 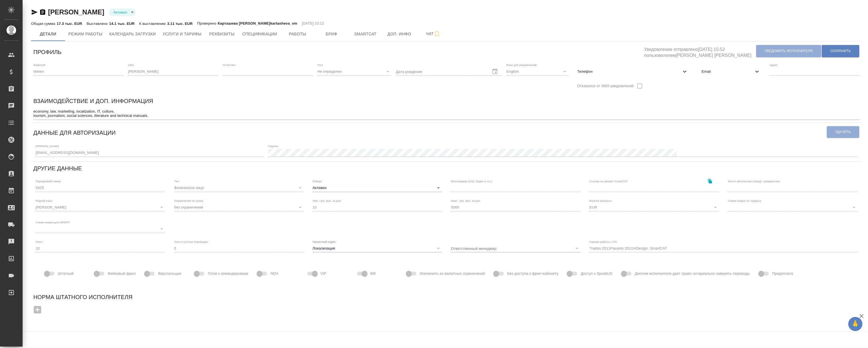 I want to click on label: Отчество:, so click(x=229, y=65).